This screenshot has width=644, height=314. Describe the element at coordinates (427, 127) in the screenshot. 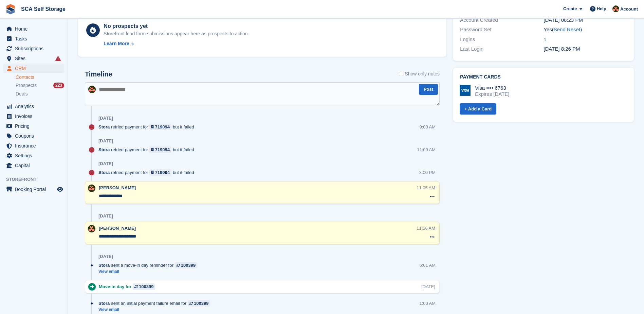

I see `div: 9:00 AM` at that location.